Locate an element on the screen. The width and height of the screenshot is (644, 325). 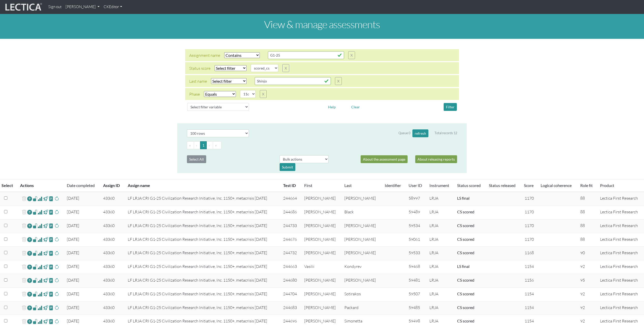
a: About the assessment page is located at coordinates (384, 159).